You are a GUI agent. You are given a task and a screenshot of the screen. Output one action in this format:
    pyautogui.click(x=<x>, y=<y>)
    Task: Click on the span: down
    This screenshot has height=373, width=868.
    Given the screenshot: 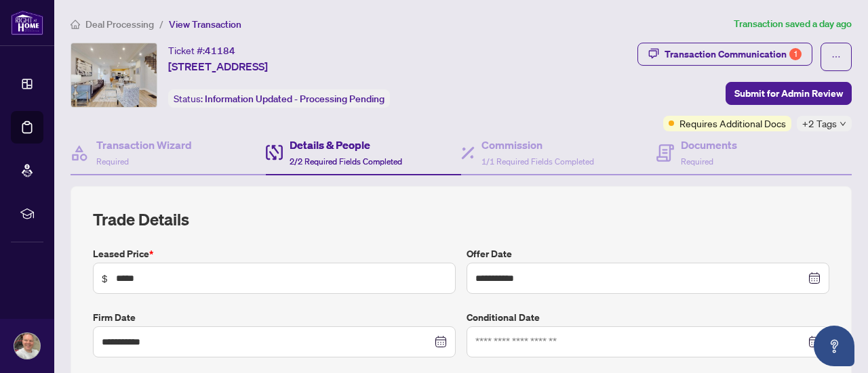 What is the action you would take?
    pyautogui.click(x=843, y=124)
    